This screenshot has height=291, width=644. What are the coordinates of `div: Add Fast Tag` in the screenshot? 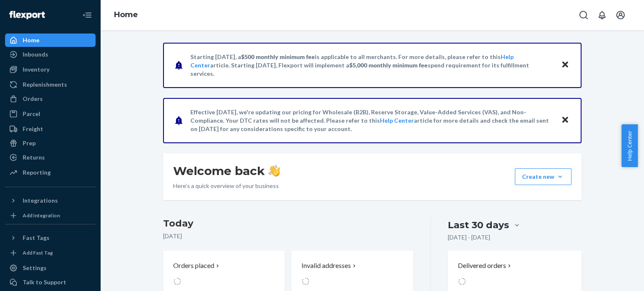 It's located at (38, 252).